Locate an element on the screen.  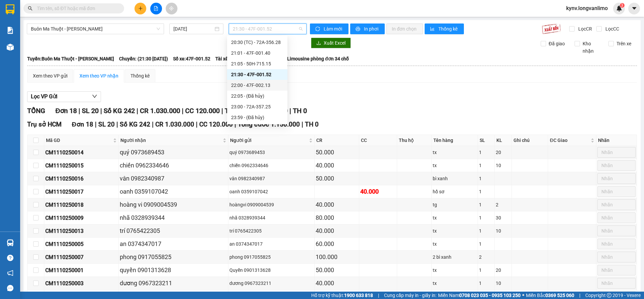
span: Mã GD is located at coordinates (79, 140).